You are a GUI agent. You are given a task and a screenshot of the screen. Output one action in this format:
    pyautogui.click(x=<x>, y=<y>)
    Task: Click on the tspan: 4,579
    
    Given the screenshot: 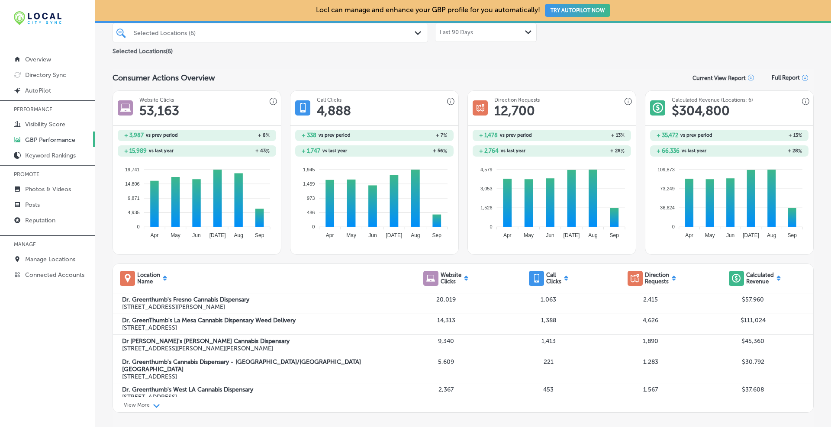 What is the action you would take?
    pyautogui.click(x=486, y=169)
    